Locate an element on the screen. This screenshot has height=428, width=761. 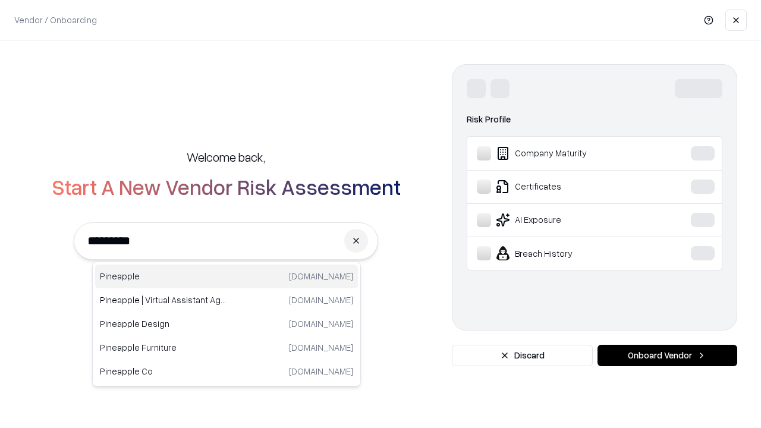
h5: Welcome back, is located at coordinates (226, 157).